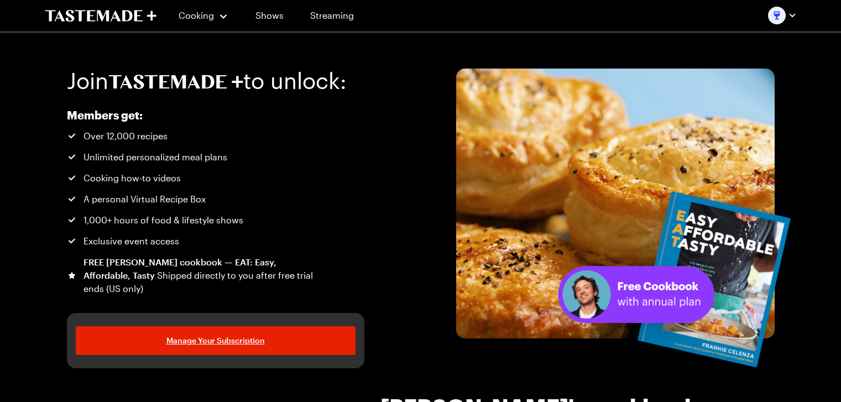  What do you see at coordinates (191, 115) in the screenshot?
I see `h2: Members get:` at bounding box center [191, 115].